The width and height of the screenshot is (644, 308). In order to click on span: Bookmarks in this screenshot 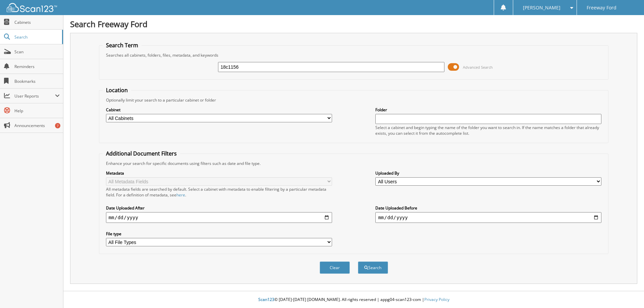, I will do `click(37, 81)`.